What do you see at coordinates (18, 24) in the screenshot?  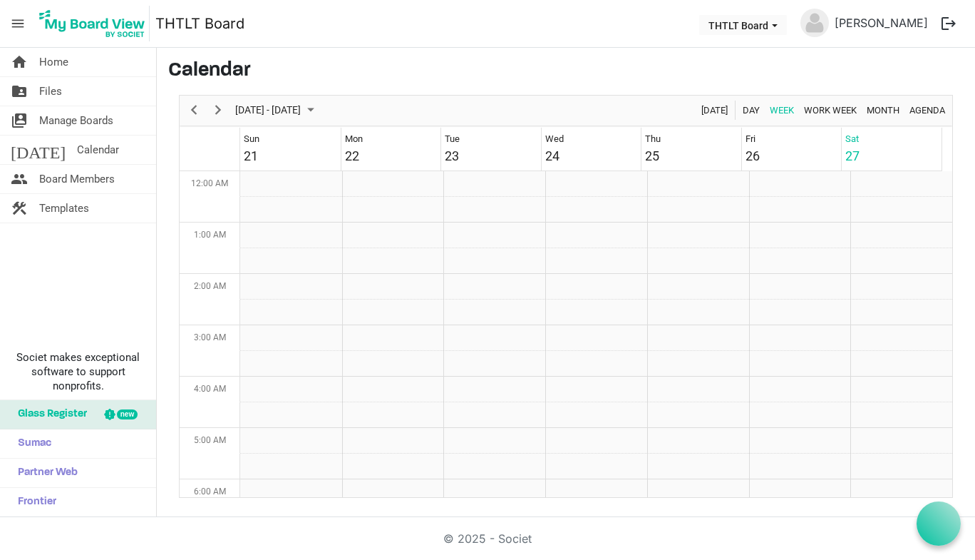 I see `span: menu` at bounding box center [18, 24].